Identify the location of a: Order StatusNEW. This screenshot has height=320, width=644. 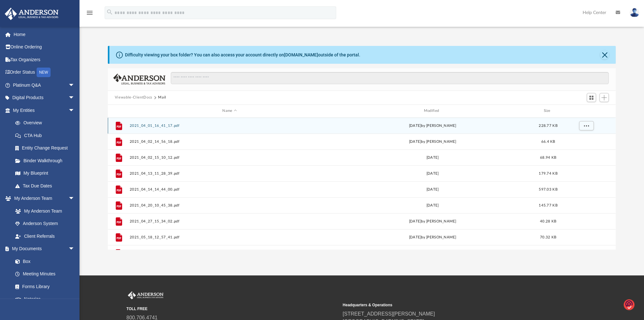
(44, 73).